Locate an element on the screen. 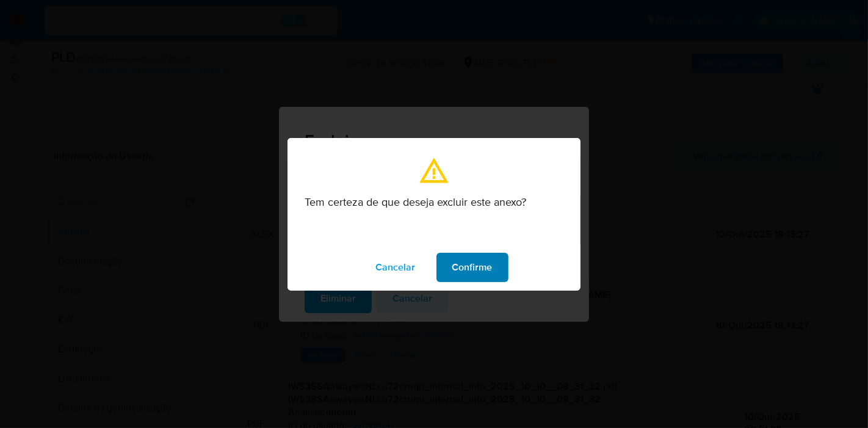  span: Confirme is located at coordinates (473, 267).